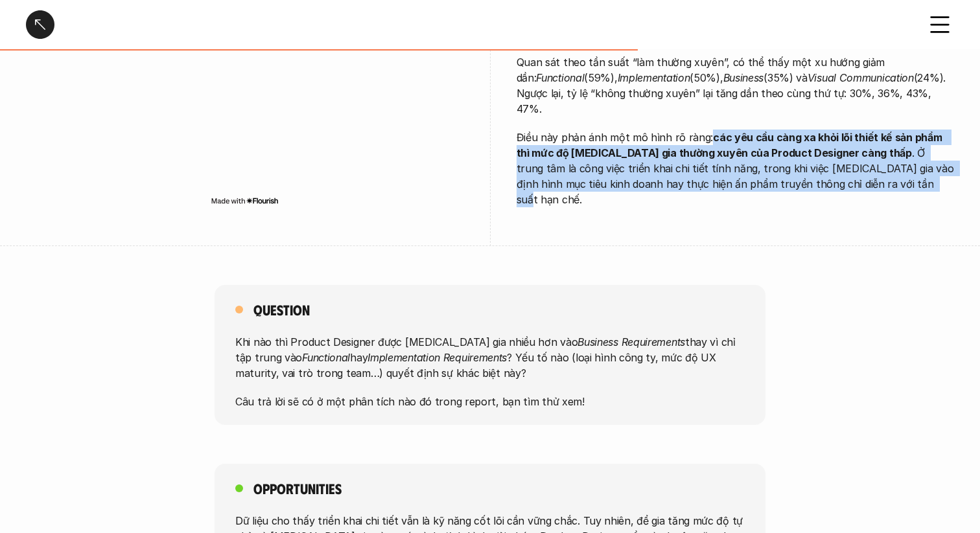  I want to click on h5: Question, so click(282, 310).